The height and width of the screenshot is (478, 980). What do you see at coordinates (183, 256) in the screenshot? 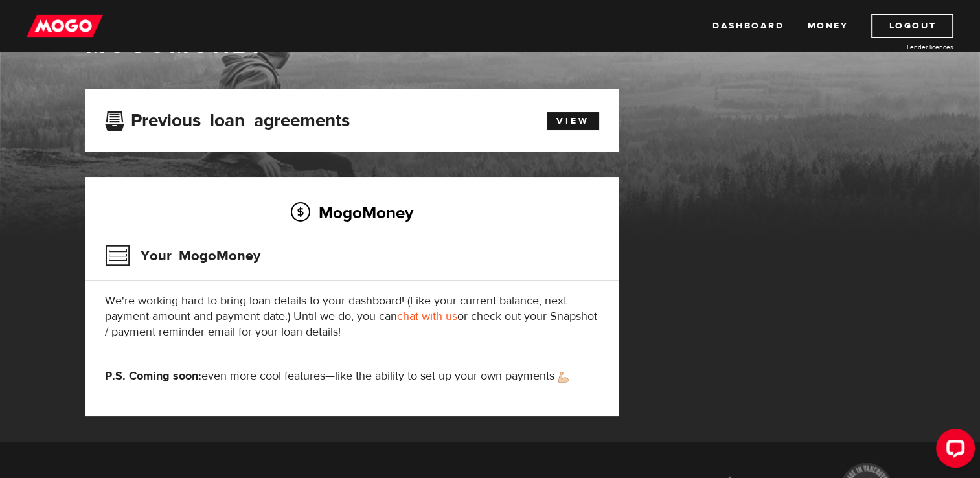
I see `h3: Your MogoMoney` at bounding box center [183, 256].